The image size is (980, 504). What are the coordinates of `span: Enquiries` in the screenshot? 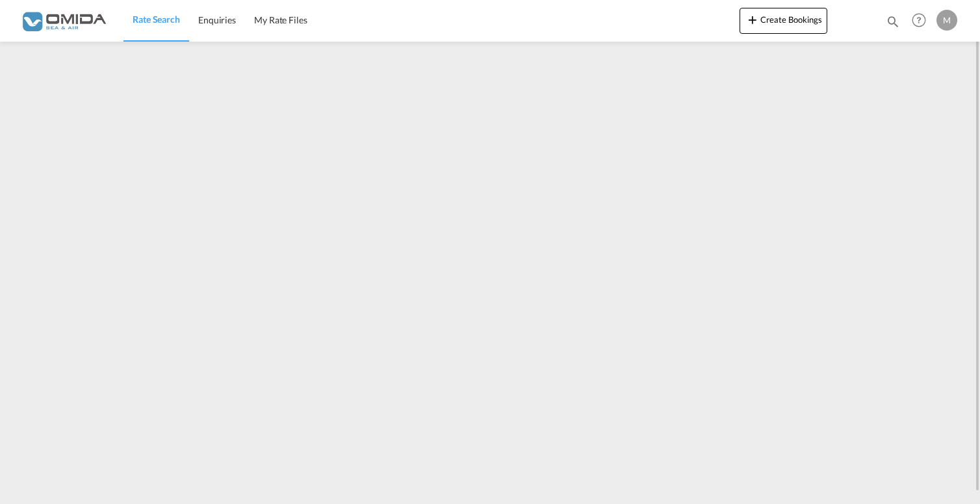 It's located at (217, 19).